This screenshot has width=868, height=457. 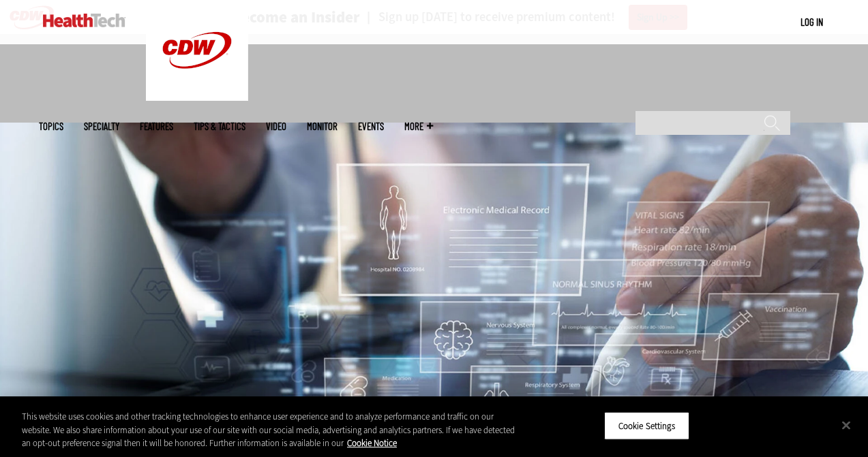 I want to click on div: User menu, so click(x=811, y=22).